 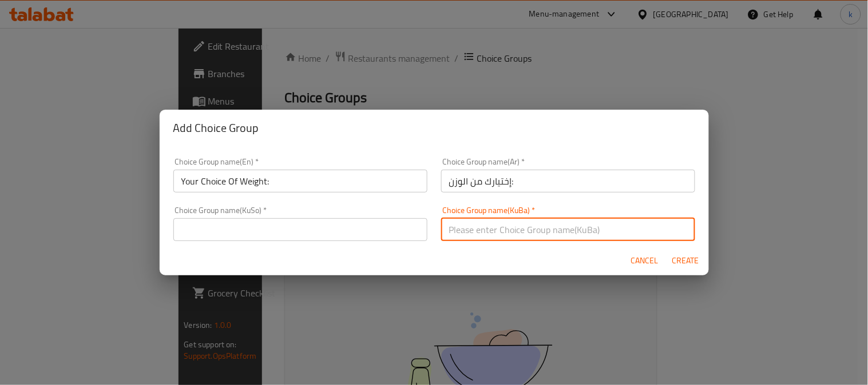 What do you see at coordinates (300, 181) in the screenshot?
I see `input: Please enter Choice Group name(en)` at bounding box center [300, 181].